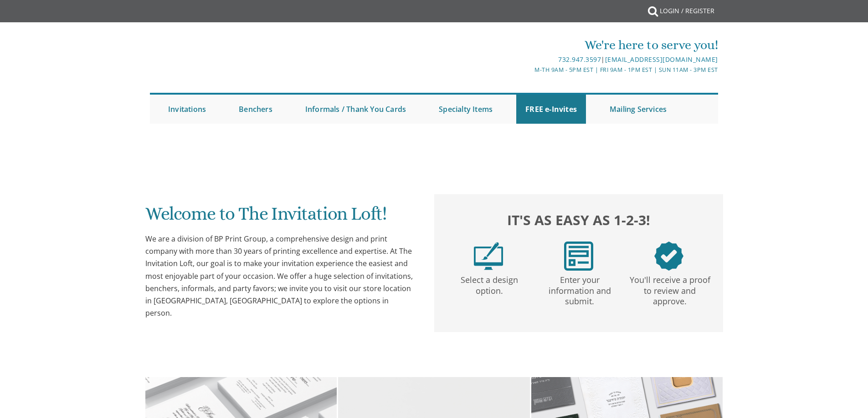 This screenshot has width=868, height=418. What do you see at coordinates (256, 109) in the screenshot?
I see `a: Benchers` at bounding box center [256, 109].